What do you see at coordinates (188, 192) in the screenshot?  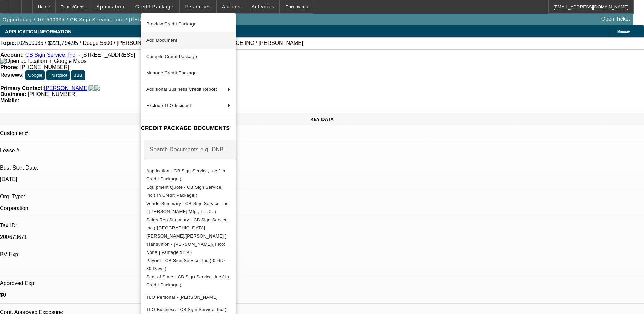 I see `button: Equipment Quote - CB Sign Service, Inc.( In Credit Package )` at bounding box center [188, 192].